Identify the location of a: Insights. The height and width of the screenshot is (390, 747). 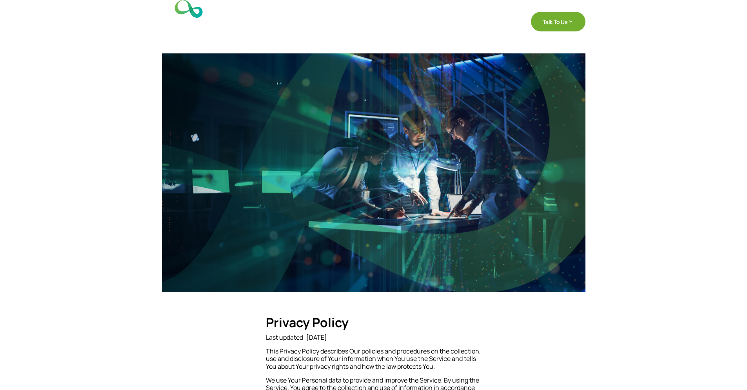
(479, 27).